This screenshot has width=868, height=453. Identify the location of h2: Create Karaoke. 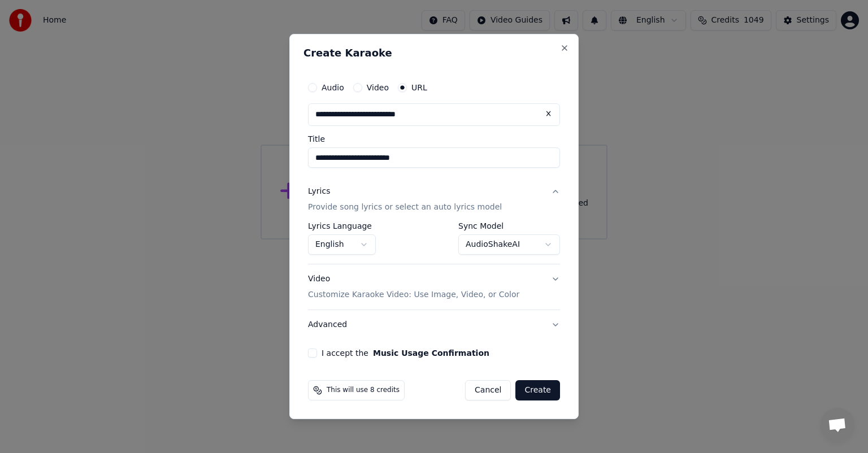
(434, 53).